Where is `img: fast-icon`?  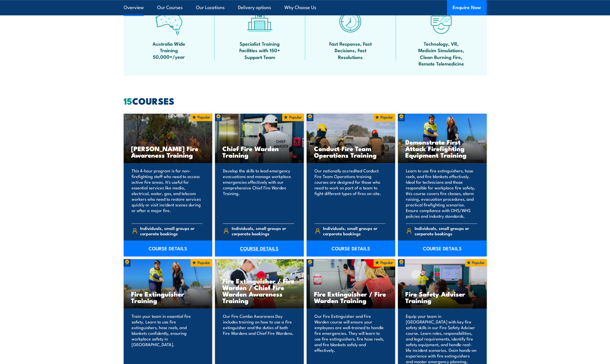
img: fast-icon is located at coordinates (350, 21).